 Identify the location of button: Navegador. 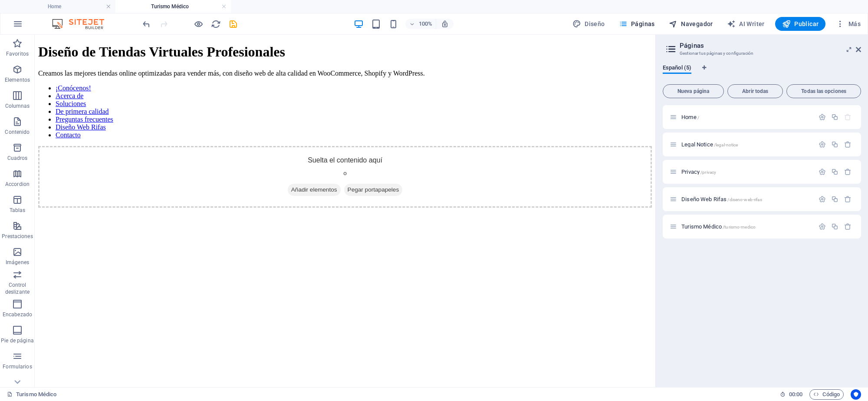
(691, 24).